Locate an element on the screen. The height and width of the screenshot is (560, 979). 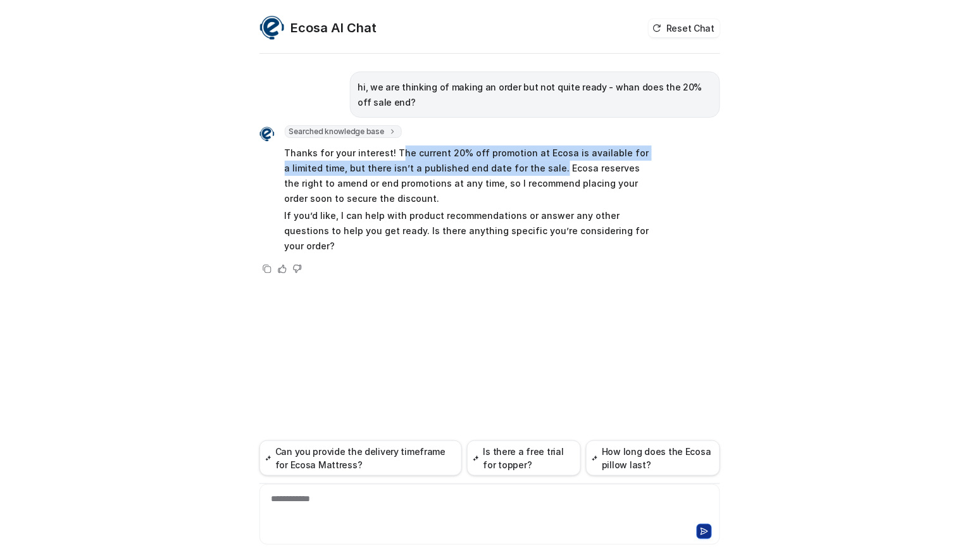
button: Can you provide the delivery timeframe for Ecosa Mattress? is located at coordinates (361, 458).